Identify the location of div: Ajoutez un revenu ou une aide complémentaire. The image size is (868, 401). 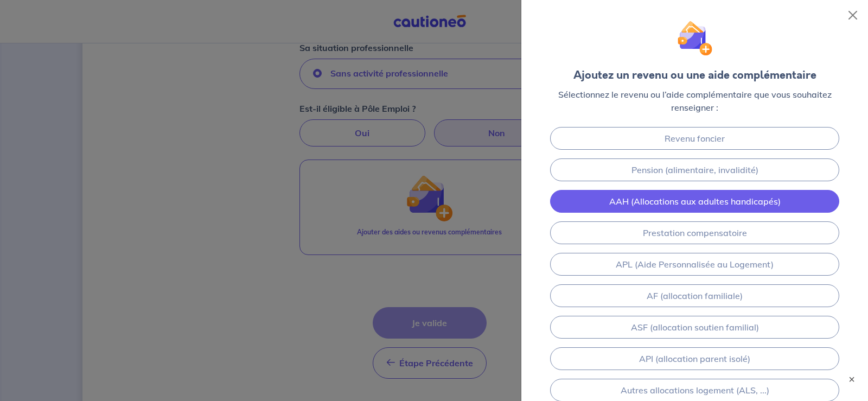
(695, 76).